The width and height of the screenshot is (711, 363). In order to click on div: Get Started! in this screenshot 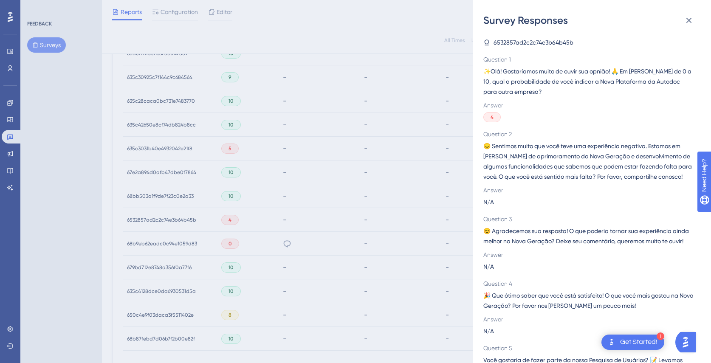, I will do `click(639, 342)`.